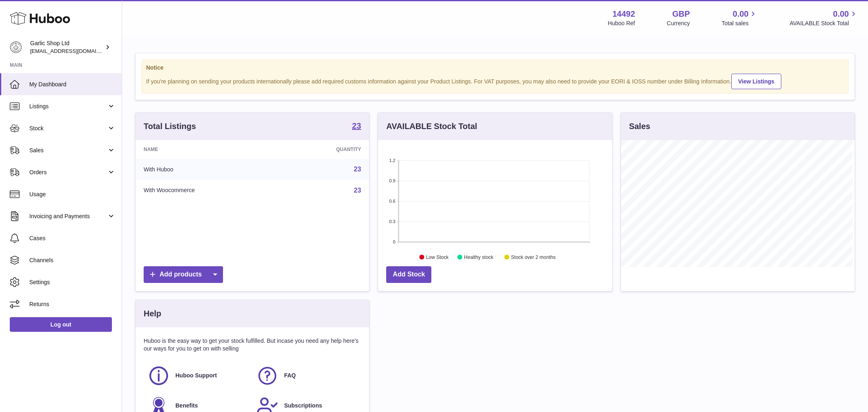  What do you see at coordinates (394, 242) in the screenshot?
I see `text: 0` at bounding box center [394, 242].